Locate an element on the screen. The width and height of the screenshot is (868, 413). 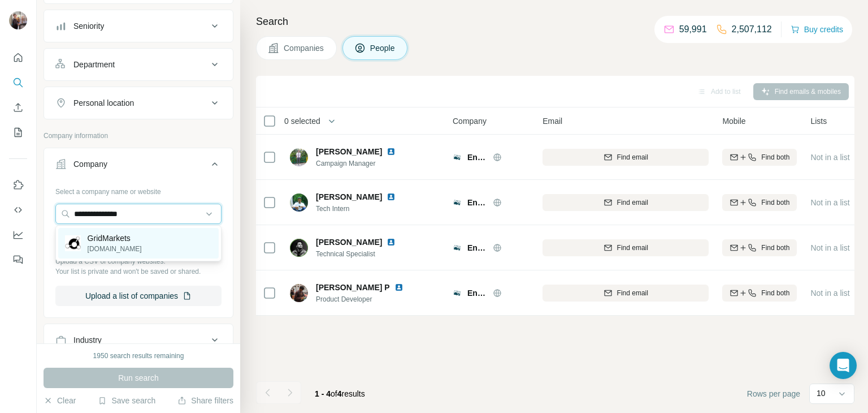
span: Company is located at coordinates (469, 121).